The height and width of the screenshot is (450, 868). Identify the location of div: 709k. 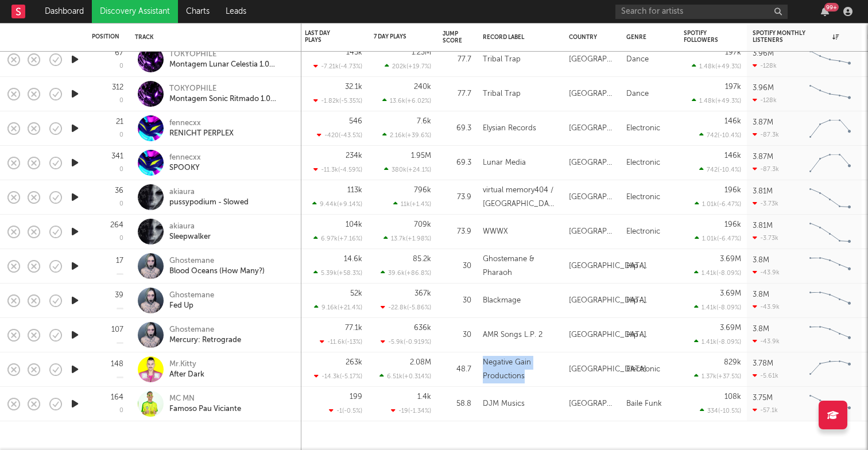
(422, 224).